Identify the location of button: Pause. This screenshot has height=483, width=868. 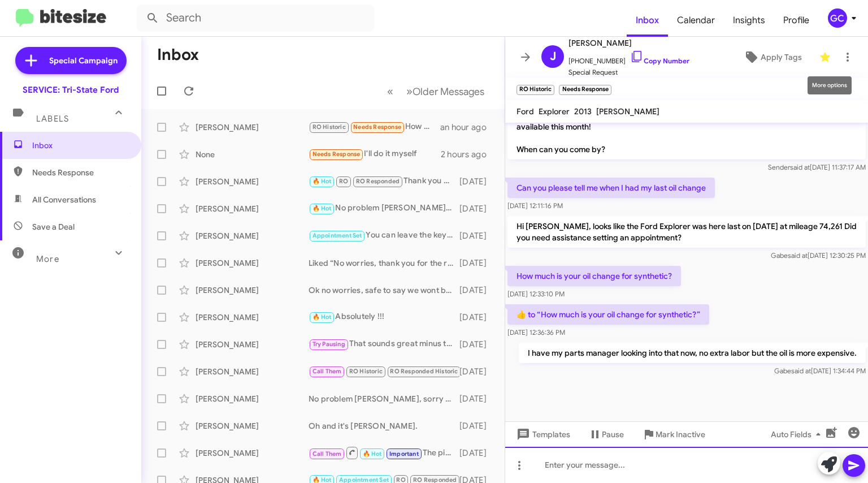
(606, 434).